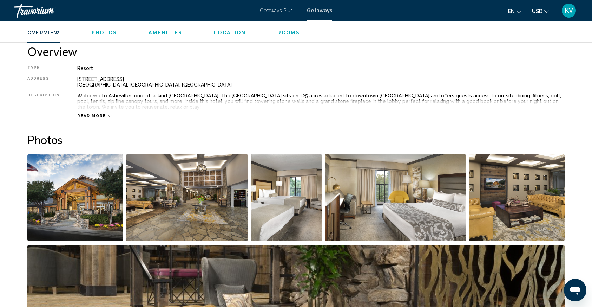 This screenshot has width=592, height=307. Describe the element at coordinates (541, 11) in the screenshot. I see `button: Change currency` at that location.